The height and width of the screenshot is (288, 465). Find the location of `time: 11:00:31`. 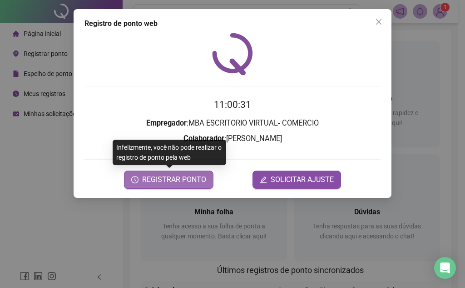

time: 11:00:31 is located at coordinates (233, 104).